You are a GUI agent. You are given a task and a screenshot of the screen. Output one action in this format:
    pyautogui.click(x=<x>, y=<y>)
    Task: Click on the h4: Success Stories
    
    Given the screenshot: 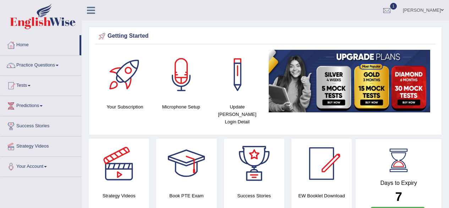 What is the action you would take?
    pyautogui.click(x=254, y=195)
    